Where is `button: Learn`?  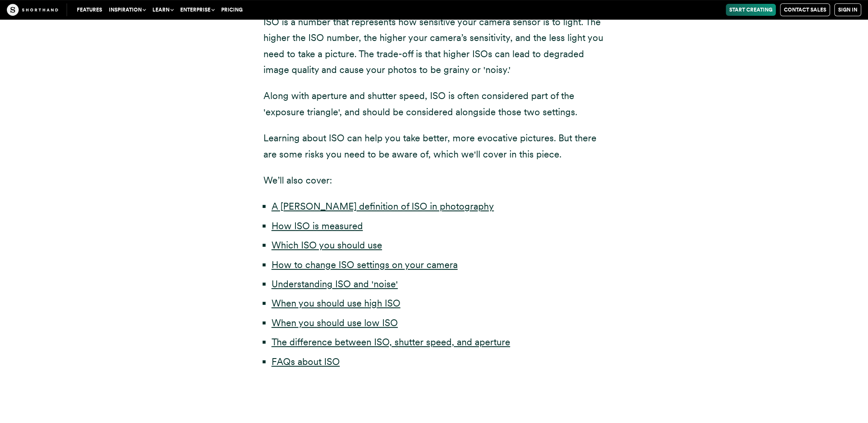 button: Learn is located at coordinates (162, 10).